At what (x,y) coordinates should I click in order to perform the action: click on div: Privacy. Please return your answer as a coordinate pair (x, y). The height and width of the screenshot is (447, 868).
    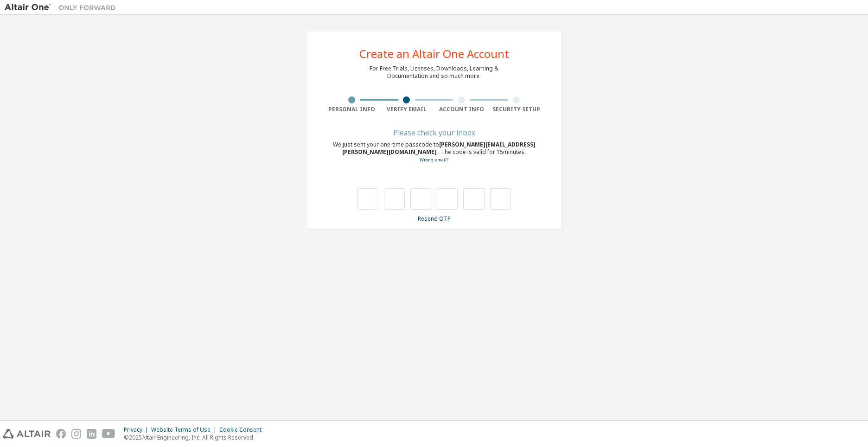
    Looking at the image, I should click on (137, 430).